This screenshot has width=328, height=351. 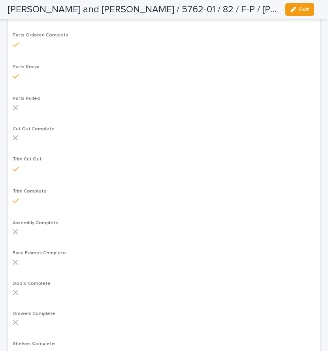 I want to click on span: Parts Pulled, so click(x=26, y=99).